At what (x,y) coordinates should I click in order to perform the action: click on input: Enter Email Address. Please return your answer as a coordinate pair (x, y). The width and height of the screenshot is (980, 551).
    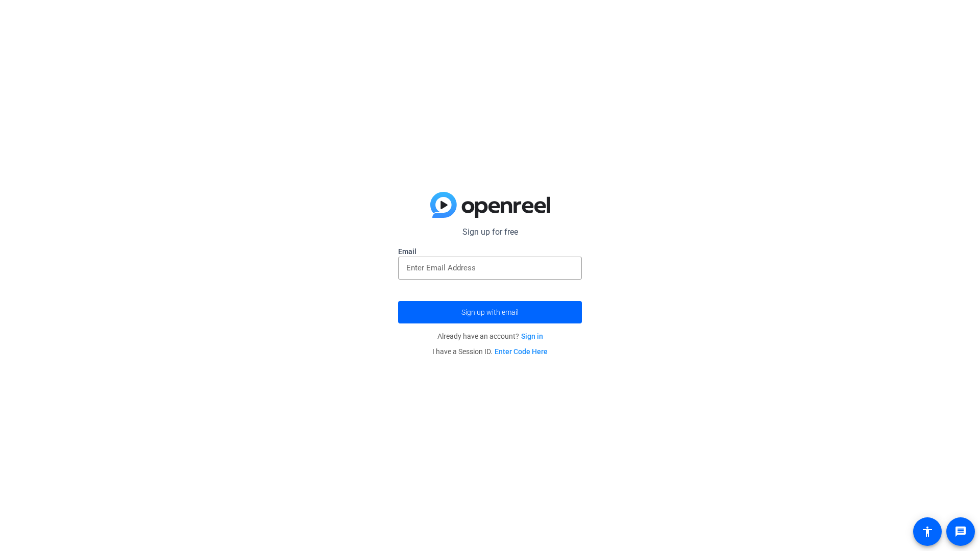
    Looking at the image, I should click on (490, 268).